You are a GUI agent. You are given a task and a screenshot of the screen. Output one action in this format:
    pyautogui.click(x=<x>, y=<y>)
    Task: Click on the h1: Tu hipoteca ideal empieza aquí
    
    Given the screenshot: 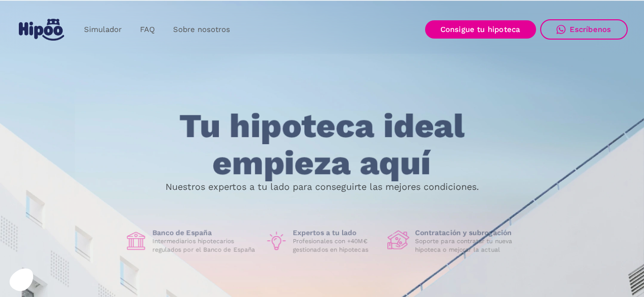 What is the action you would take?
    pyautogui.click(x=321, y=144)
    